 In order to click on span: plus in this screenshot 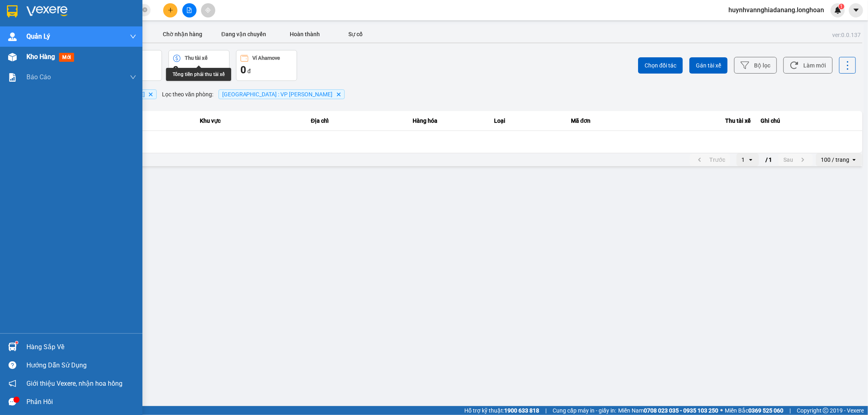, I will do `click(171, 10)`.